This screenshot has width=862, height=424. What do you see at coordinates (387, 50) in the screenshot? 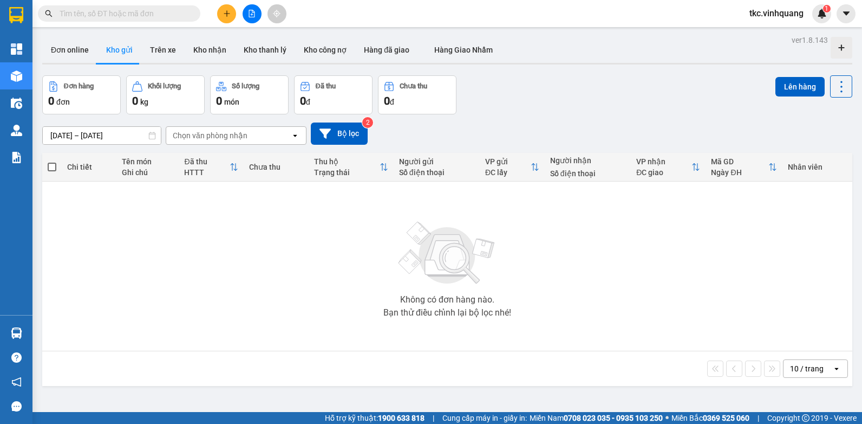
I see `button: Hàng đã giao` at bounding box center [387, 50].